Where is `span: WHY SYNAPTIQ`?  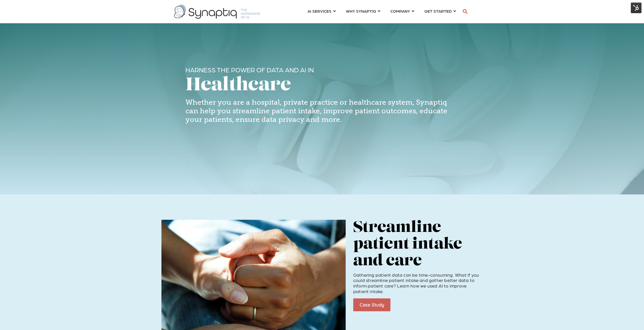 span: WHY SYNAPTIQ is located at coordinates (361, 11).